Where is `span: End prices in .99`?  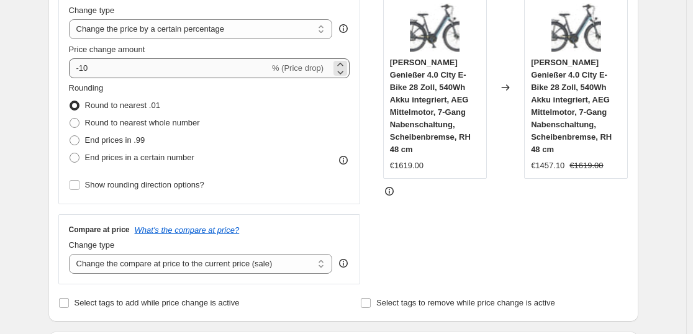 span: End prices in .99 is located at coordinates (115, 140).